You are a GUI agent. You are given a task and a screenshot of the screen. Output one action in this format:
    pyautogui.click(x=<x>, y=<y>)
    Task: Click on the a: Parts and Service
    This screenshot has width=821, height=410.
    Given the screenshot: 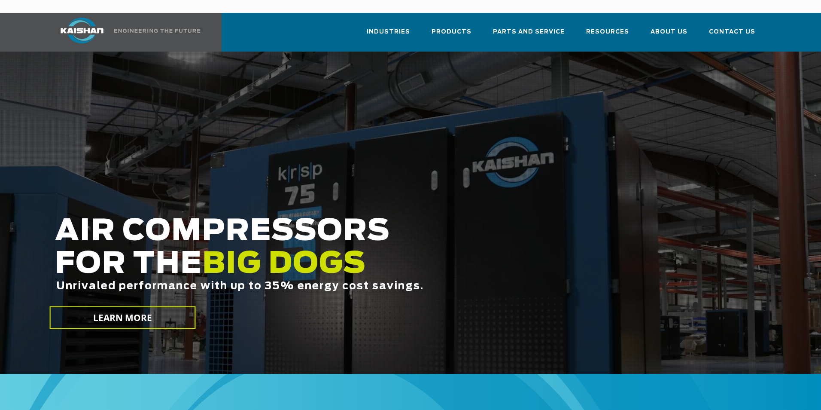 What is the action you would take?
    pyautogui.click(x=529, y=35)
    